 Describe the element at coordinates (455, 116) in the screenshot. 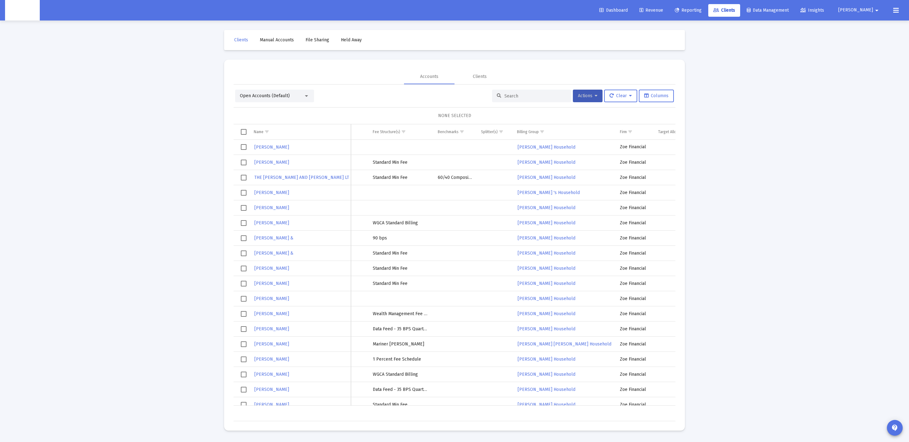

I see `div: NONE SELECTED` at that location.